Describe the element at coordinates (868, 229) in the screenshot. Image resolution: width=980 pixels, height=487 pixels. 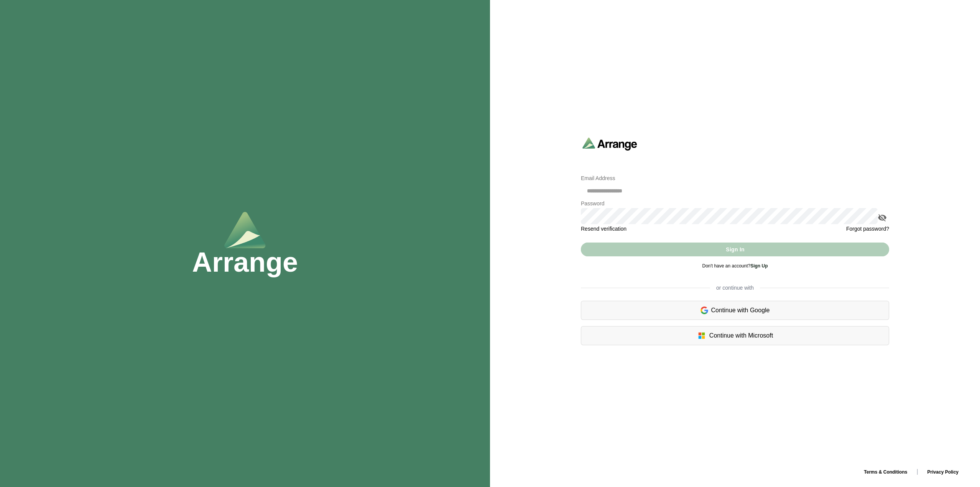
I see `a: Forgot password?` at that location.